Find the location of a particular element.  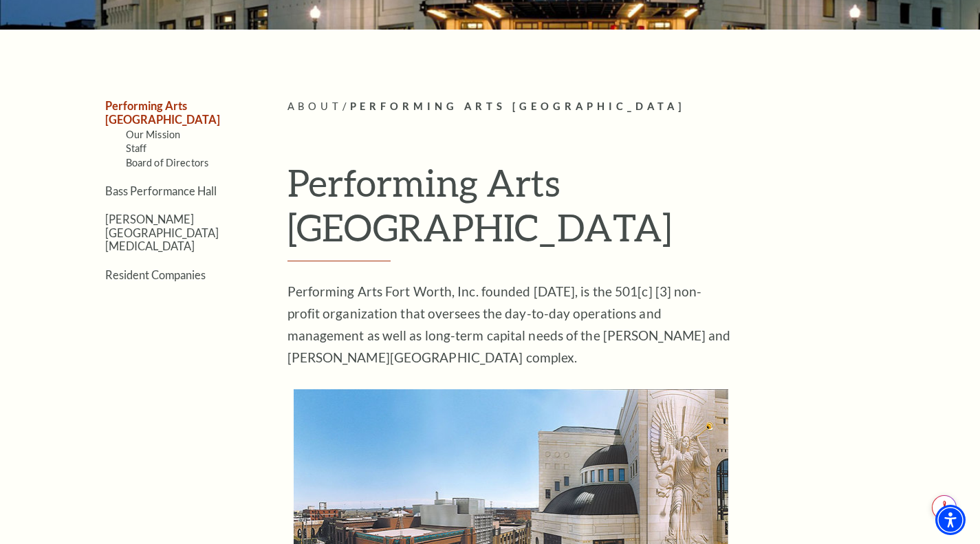

div: Accessibility Menu is located at coordinates (950, 520).